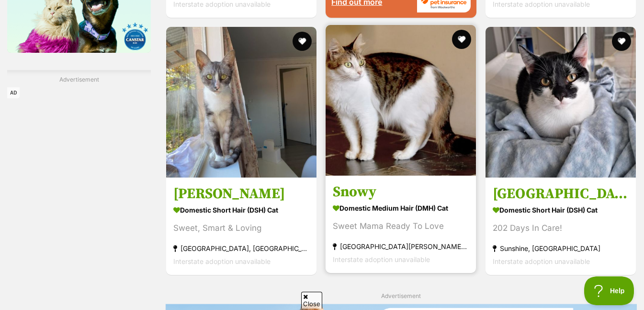 The height and width of the screenshot is (310, 644). Describe the element at coordinates (401, 295) in the screenshot. I see `span: Advertisement` at that location.